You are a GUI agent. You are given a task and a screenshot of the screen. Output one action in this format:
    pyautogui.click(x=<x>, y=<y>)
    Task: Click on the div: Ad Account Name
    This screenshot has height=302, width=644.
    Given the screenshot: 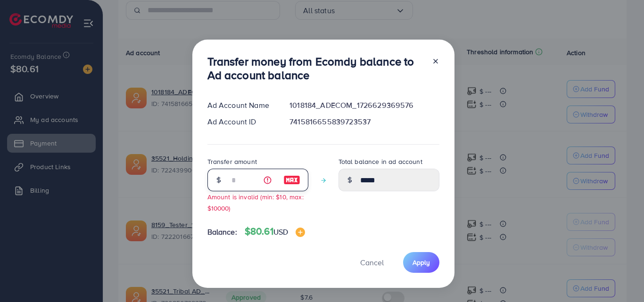 What is the action you would take?
    pyautogui.click(x=241, y=105)
    